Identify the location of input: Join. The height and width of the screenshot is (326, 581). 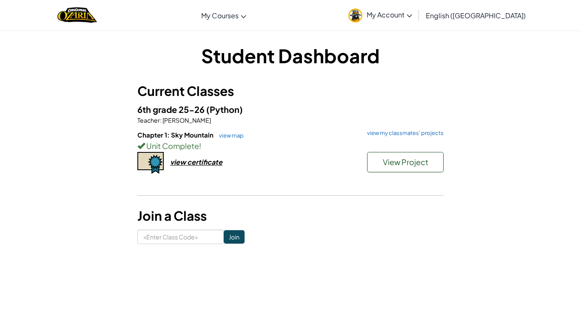
(234, 237).